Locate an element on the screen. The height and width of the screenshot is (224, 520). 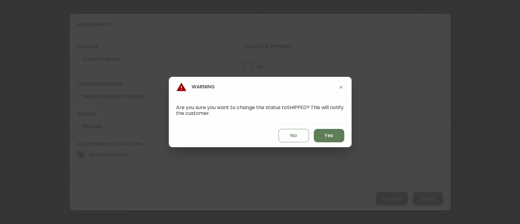
h4: Warning is located at coordinates (195, 87).